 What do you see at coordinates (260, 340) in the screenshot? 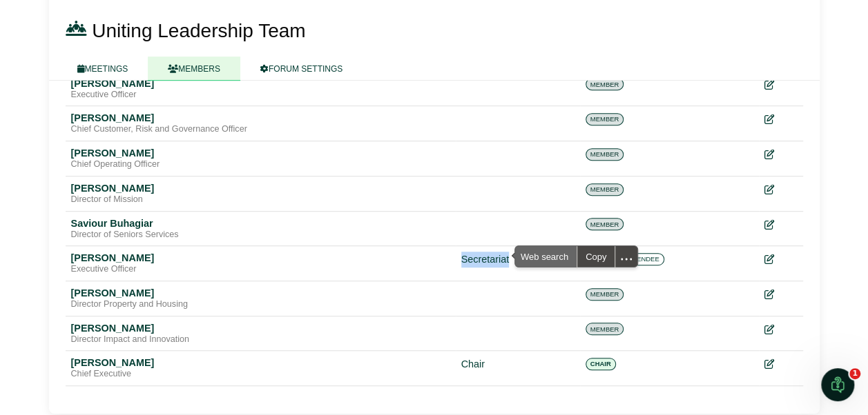
I see `div: Director Impact and Innovation` at bounding box center [260, 340].